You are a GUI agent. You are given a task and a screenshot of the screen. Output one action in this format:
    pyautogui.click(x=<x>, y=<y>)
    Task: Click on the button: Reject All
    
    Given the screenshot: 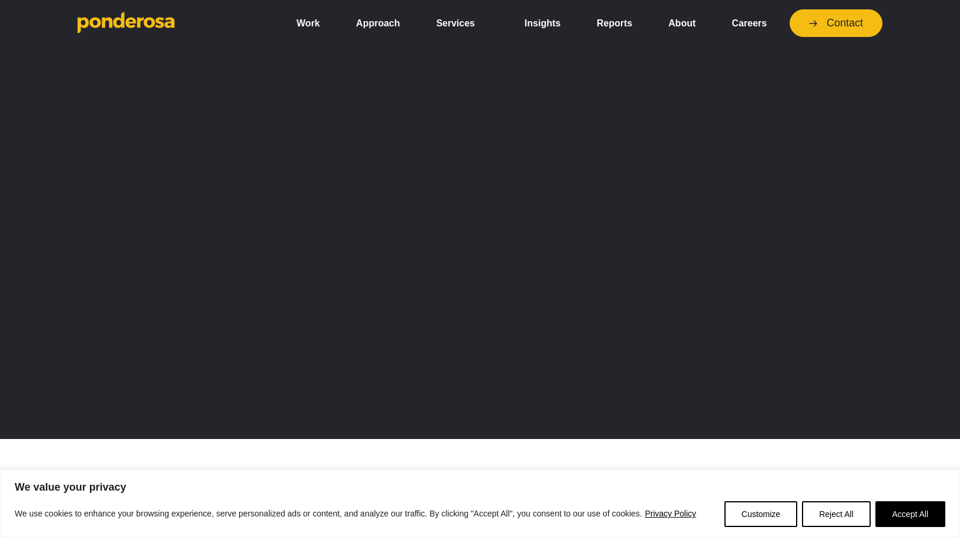 What is the action you would take?
    pyautogui.click(x=836, y=515)
    